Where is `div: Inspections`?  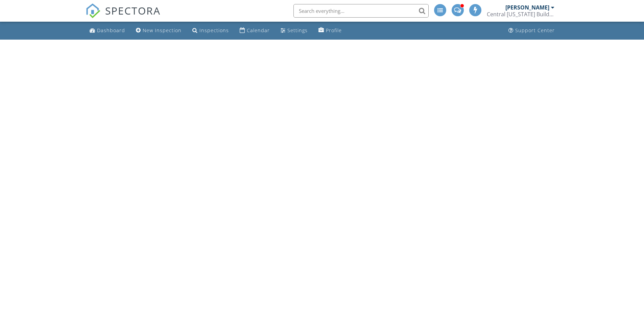 div: Inspections is located at coordinates (214, 30).